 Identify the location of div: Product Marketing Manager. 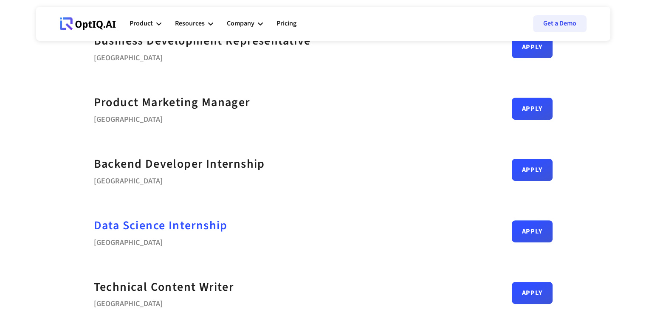
(172, 102).